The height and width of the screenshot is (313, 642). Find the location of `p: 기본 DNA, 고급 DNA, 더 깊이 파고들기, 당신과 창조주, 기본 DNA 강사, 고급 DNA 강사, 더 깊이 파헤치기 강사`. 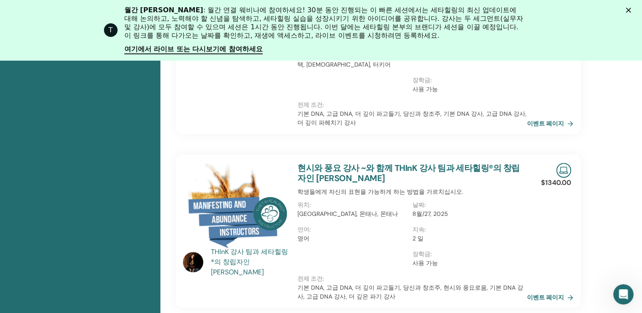

p: 기본 DNA, 고급 DNA, 더 깊이 파고들기, 당신과 창조주, 기본 DNA 강사, 고급 DNA 강사, 더 깊이 파헤치기 강사 is located at coordinates (412, 118).